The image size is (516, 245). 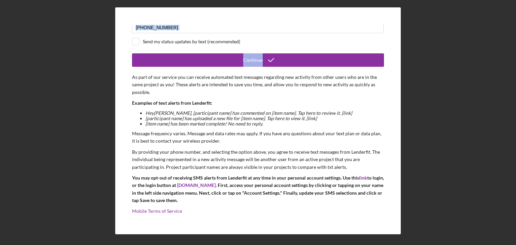 I want to click on div: Send my status updates by text (recommended), so click(x=191, y=42).